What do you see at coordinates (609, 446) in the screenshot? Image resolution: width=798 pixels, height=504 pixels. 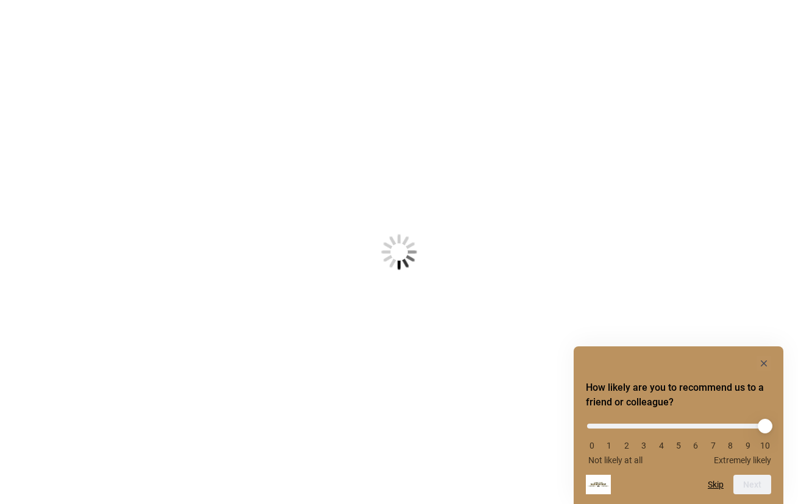 I see `li: 1` at bounding box center [609, 446].